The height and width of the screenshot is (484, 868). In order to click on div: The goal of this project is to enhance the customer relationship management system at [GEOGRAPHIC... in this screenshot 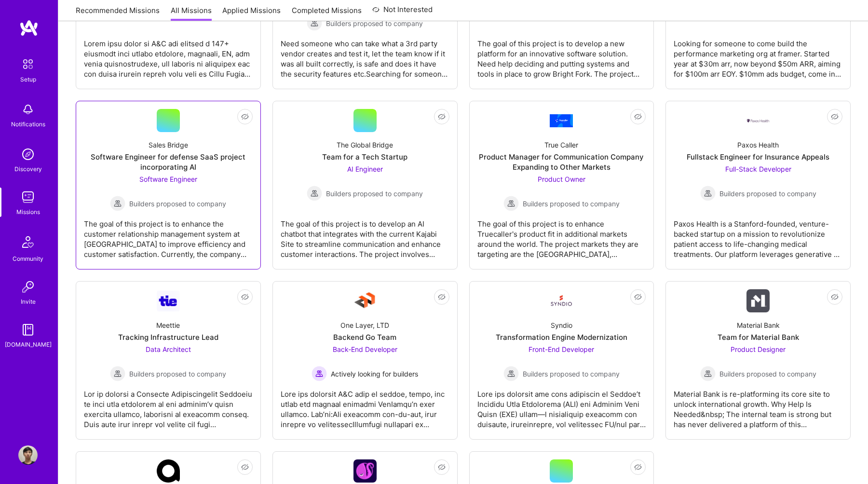, I will do `click(168, 235)`.